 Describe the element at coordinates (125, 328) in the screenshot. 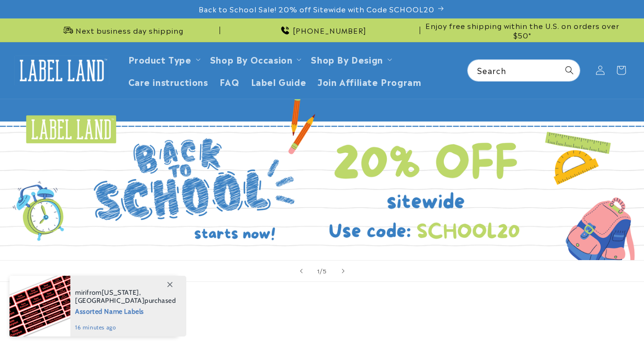

I see `span: 16 minutes ago` at that location.